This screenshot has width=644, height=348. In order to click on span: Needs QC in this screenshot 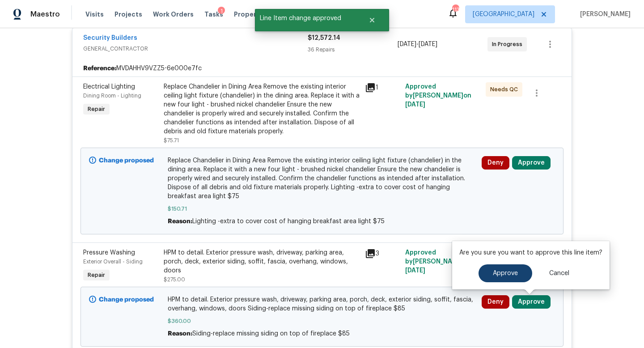, I will do `click(506, 90)`.